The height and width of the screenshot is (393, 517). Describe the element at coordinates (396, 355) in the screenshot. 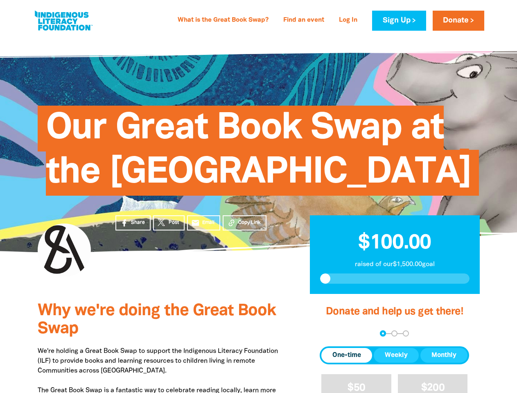

I see `button: Weekly` at that location.